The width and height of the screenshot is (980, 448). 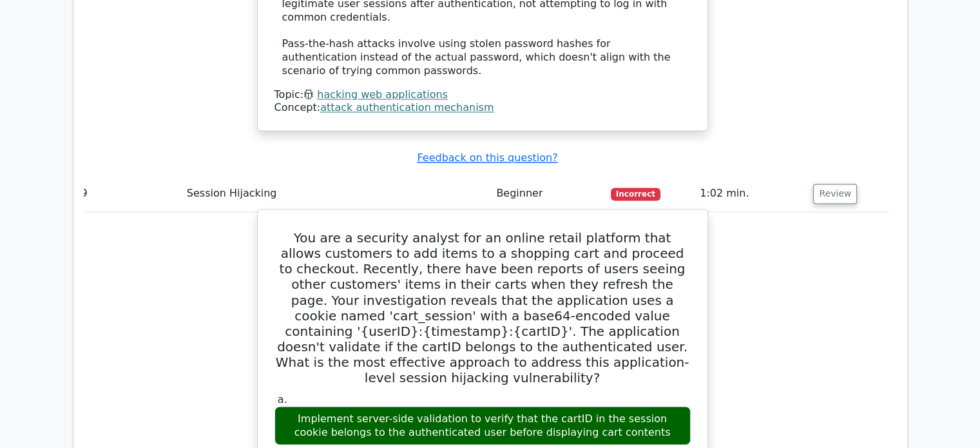 What do you see at coordinates (483, 95) in the screenshot?
I see `div: Topic:` at bounding box center [483, 95].